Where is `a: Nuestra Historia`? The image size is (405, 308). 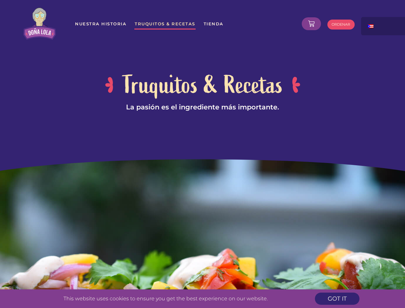 a: Nuestra Historia is located at coordinates (101, 24).